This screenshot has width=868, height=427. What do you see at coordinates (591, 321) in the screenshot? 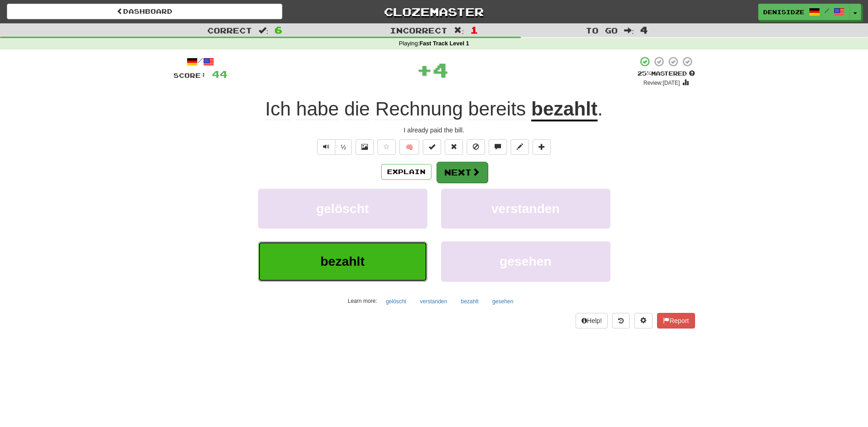
I see `button: Help!` at bounding box center [591, 321].